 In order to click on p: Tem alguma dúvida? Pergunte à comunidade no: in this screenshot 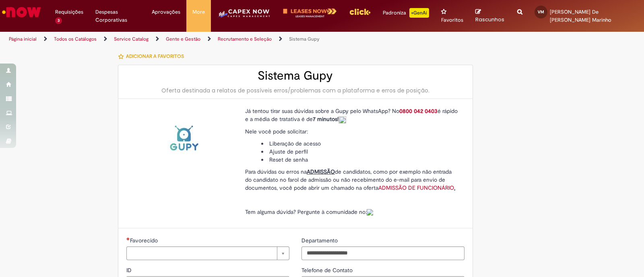, I will do `click(352, 212)`.